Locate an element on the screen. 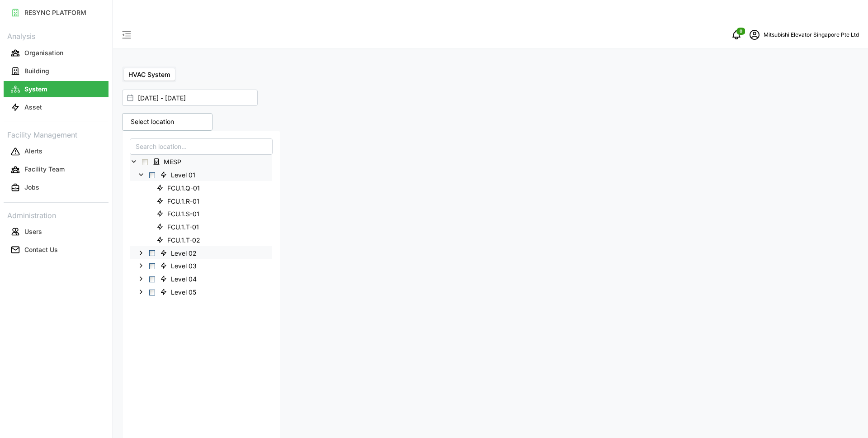 This screenshot has width=868, height=438. p: Jobs is located at coordinates (31, 187).